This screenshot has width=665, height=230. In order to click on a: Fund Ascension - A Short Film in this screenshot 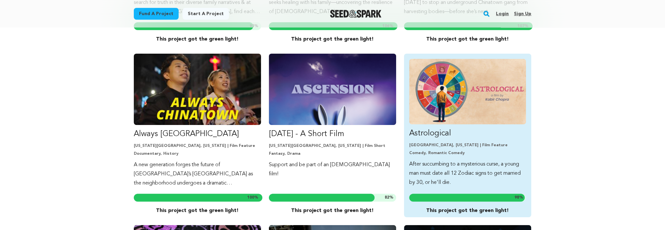, I will do `click(332, 116)`.